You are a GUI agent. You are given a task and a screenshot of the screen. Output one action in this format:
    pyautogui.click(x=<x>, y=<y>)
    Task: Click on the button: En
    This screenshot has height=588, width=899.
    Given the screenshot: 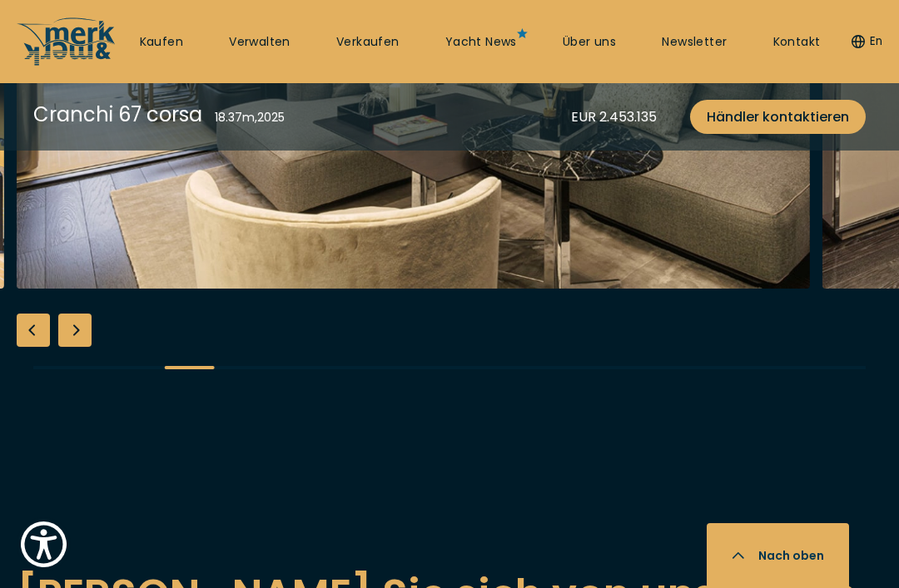 What is the action you would take?
    pyautogui.click(x=866, y=42)
    